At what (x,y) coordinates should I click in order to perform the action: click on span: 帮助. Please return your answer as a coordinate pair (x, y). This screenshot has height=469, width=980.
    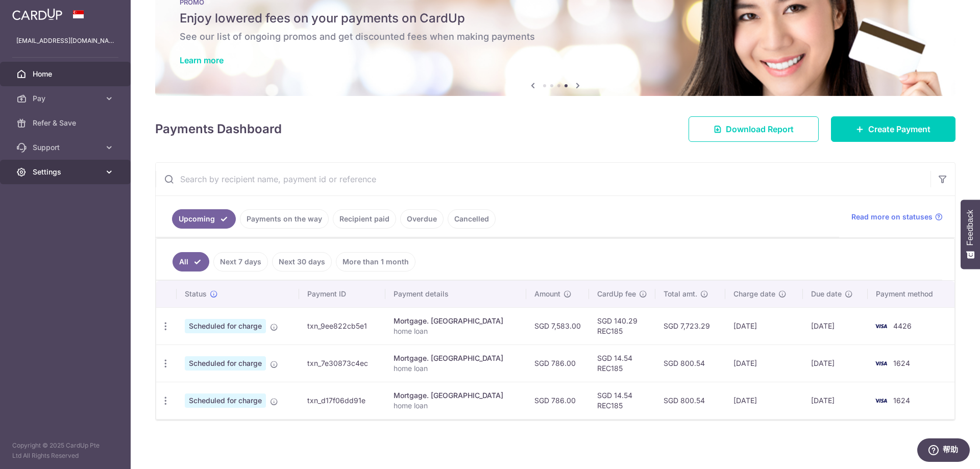
    Looking at the image, I should click on (34, 11).